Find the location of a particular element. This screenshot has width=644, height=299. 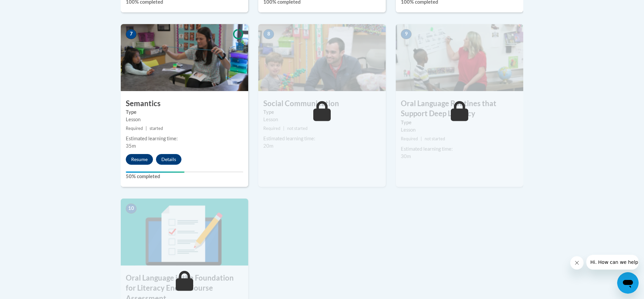

span: Hi. How can we help? is located at coordinates (29, 8).